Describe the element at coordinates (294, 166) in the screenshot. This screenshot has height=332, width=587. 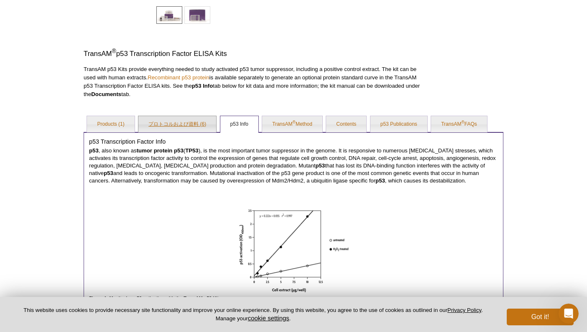
I see `p: , also known as ( ), is the most important tumor suppressor in the genome. It is responsive to nu...` at that location.